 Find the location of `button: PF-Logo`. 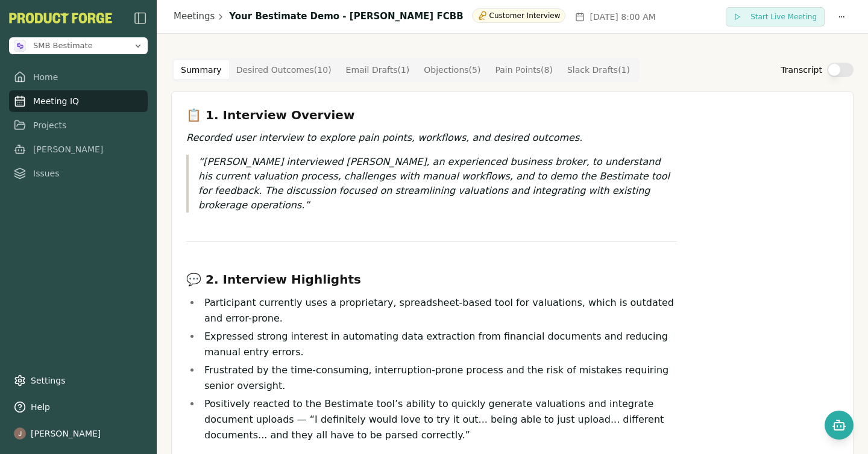

button: PF-Logo is located at coordinates (60, 18).